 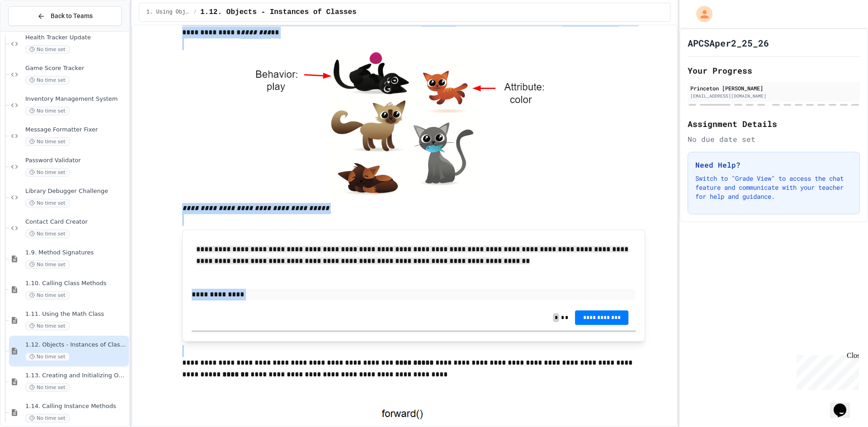 I want to click on span: 1.14. Calling Instance Methods, so click(x=76, y=406).